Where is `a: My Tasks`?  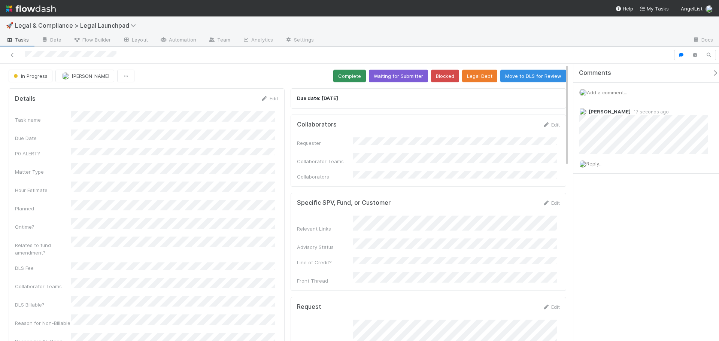
a: My Tasks is located at coordinates (653, 9).